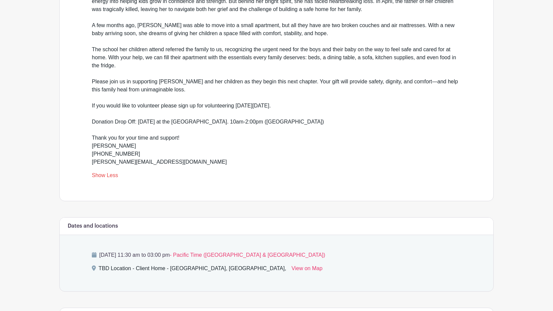  I want to click on a: Show Less, so click(105, 176).